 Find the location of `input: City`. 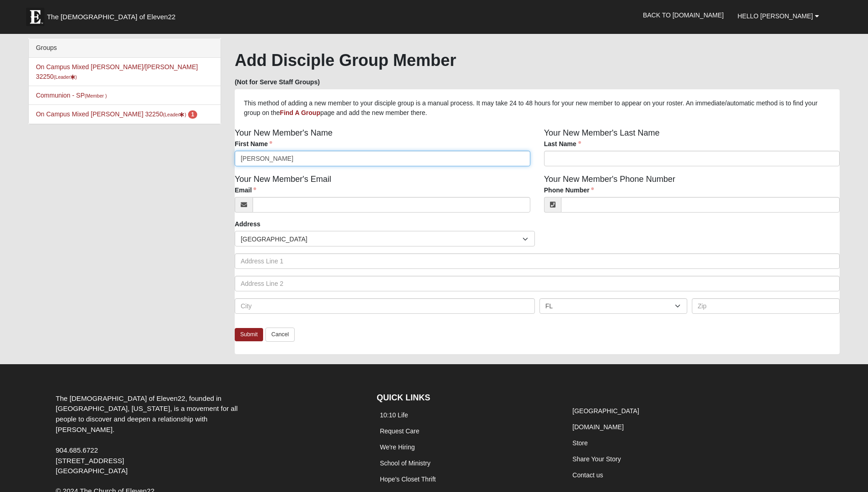

input: City is located at coordinates (385, 306).